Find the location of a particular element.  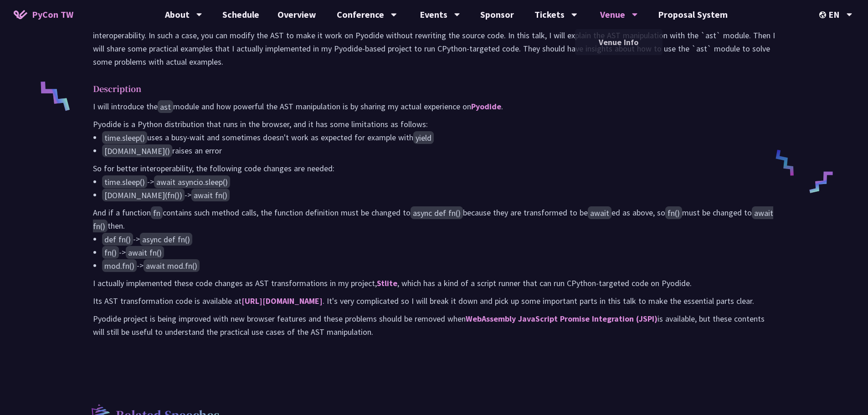

p: I actually implemented these code changes as AST transformations in my project, , which has a kin... is located at coordinates (434, 283).